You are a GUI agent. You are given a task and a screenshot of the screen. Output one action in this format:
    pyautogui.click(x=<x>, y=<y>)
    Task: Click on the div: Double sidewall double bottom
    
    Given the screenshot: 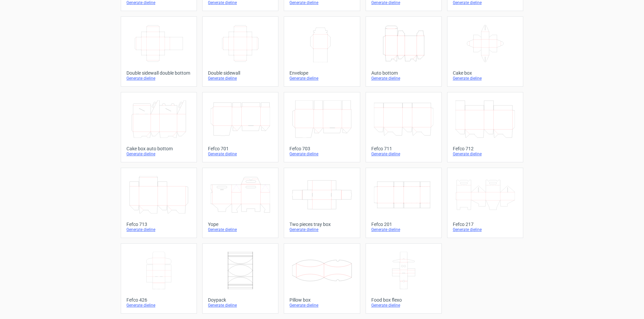 What is the action you would take?
    pyautogui.click(x=158, y=73)
    